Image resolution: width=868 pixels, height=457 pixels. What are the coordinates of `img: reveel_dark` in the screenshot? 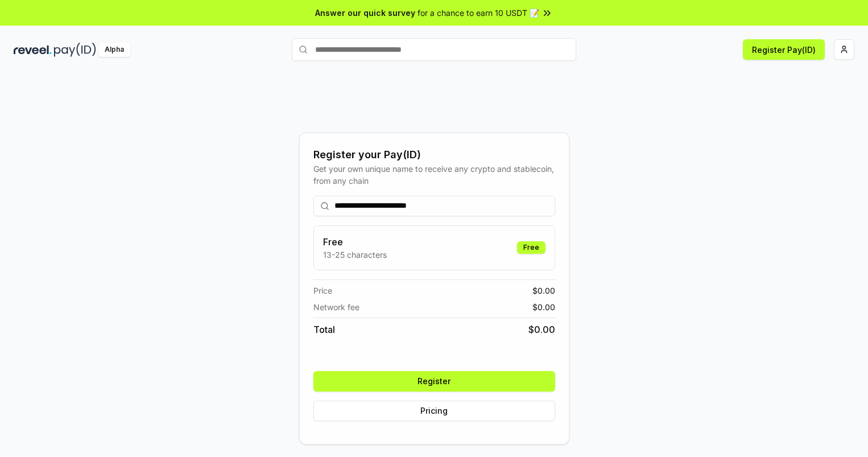 It's located at (33, 49).